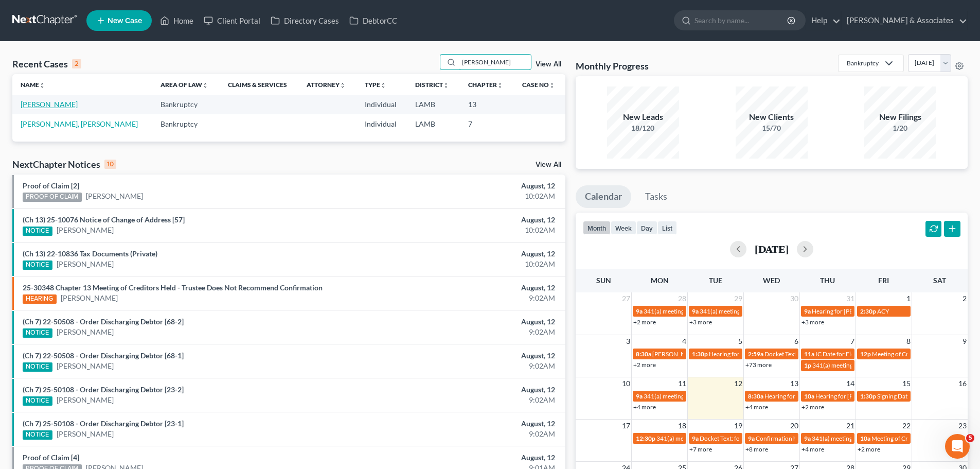  What do you see at coordinates (486, 104) in the screenshot?
I see `td: 13` at bounding box center [486, 104].